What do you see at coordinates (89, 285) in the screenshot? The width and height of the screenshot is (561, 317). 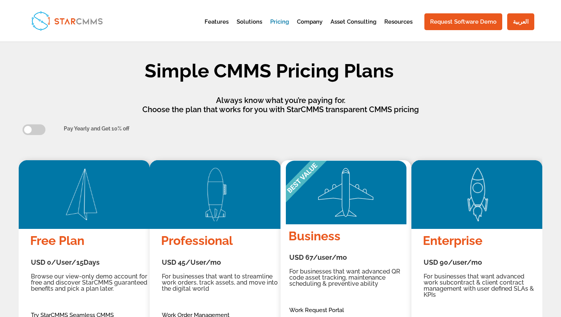 I see `h5: Browse our view-only demo account for free and discover StarCMMS guaranteed benefits and pick a p...` at bounding box center [89, 285].